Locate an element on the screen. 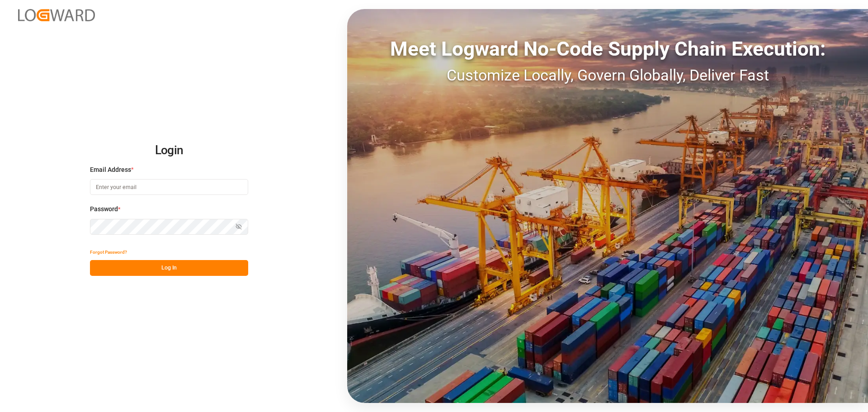 The image size is (868, 412). button: Forgot Password? is located at coordinates (108, 251).